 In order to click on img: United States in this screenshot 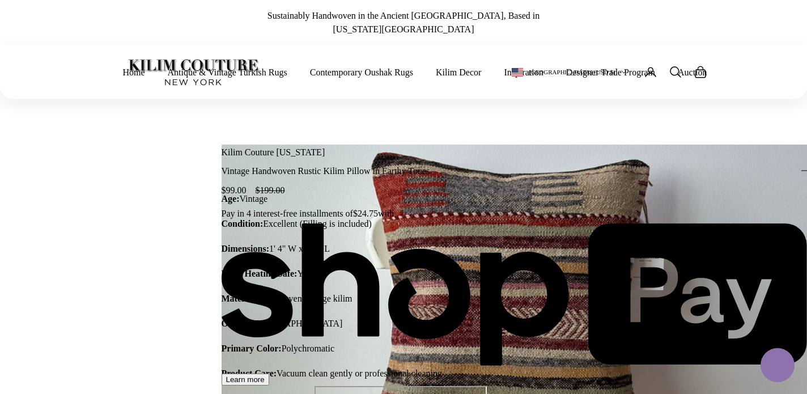, I will do `click(517, 72)`.